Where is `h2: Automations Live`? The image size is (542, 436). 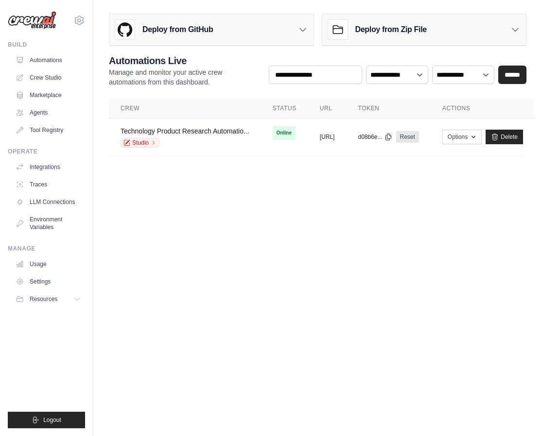
h2: Automations Live is located at coordinates (185, 61).